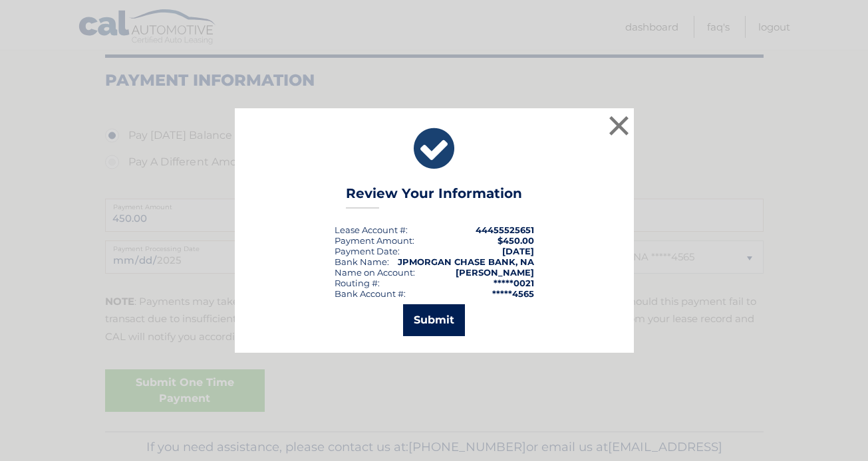 The width and height of the screenshot is (868, 461). Describe the element at coordinates (516, 241) in the screenshot. I see `span: $450.00` at that location.